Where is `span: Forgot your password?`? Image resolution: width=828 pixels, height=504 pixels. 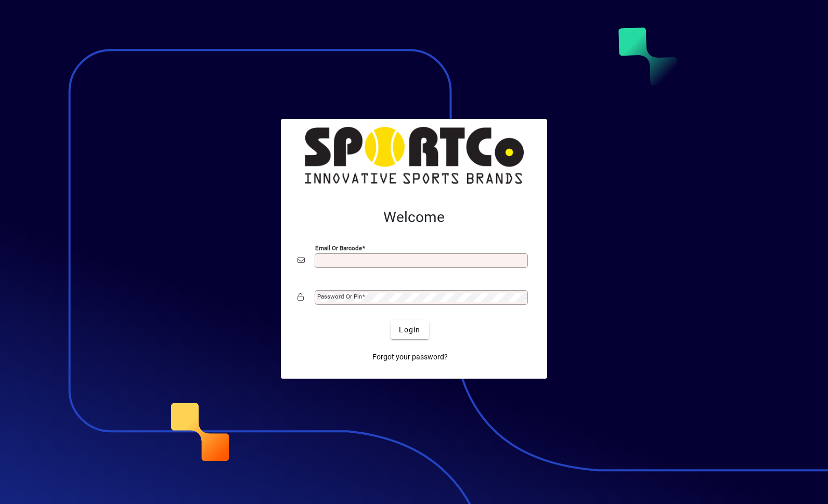
span: Forgot your password? is located at coordinates (410, 357).